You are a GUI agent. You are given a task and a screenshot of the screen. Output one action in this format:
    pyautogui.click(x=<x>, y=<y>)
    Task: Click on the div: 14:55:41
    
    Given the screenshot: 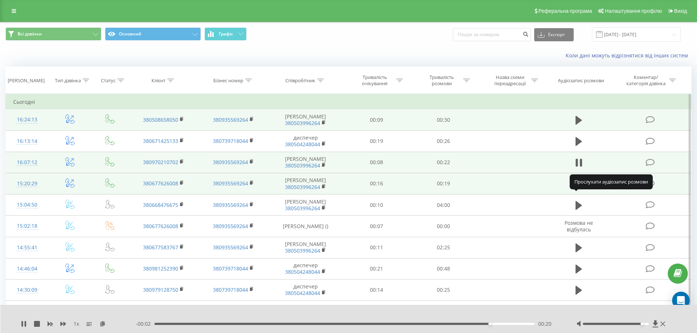 What is the action you would take?
    pyautogui.click(x=27, y=248)
    